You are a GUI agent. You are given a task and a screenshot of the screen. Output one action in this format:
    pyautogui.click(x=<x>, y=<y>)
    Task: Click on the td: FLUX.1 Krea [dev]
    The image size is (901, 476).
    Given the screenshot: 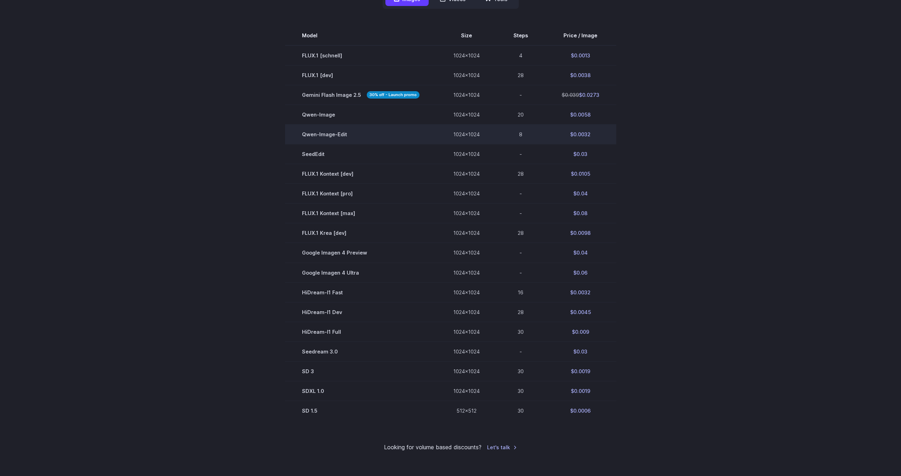 What is the action you would take?
    pyautogui.click(x=361, y=233)
    